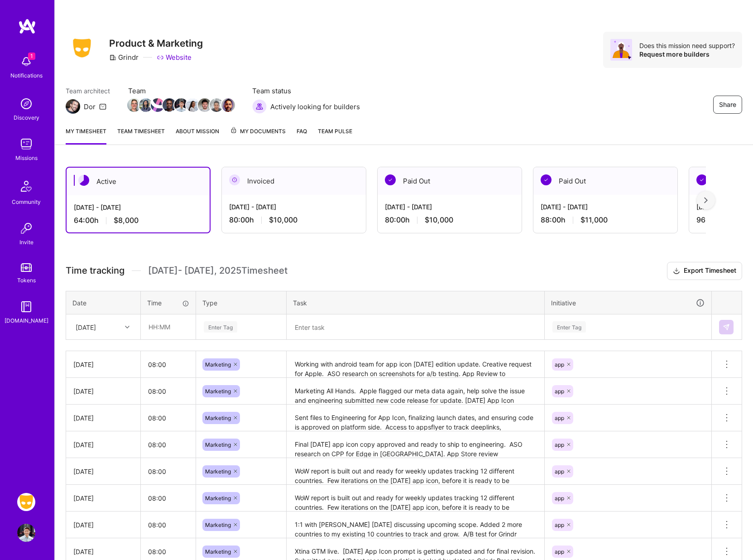 This screenshot has height=560, width=753. What do you see at coordinates (241, 302) in the screenshot?
I see `th: Type` at bounding box center [241, 302].